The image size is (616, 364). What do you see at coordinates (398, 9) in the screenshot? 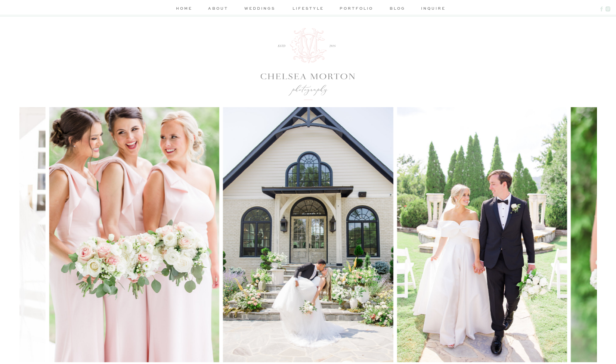
I see `a: blog` at bounding box center [398, 9].